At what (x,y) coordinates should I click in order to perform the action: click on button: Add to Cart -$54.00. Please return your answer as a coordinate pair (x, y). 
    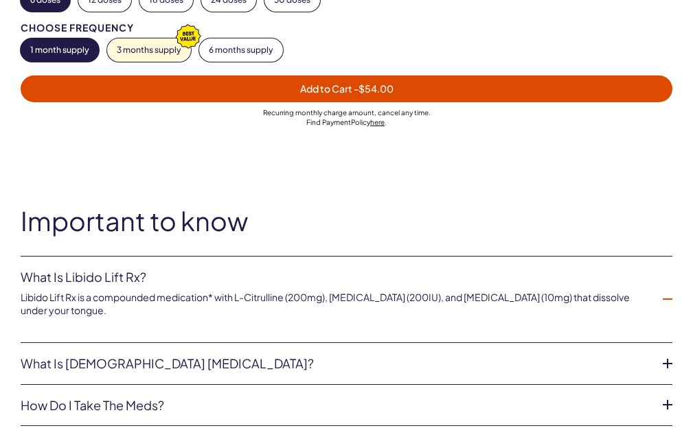
    Looking at the image, I should click on (346, 89).